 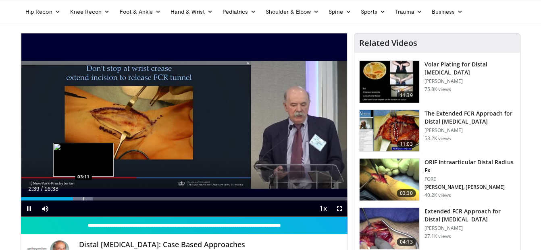 What do you see at coordinates (438, 89) in the screenshot?
I see `p: 75.8K views` at bounding box center [438, 89].